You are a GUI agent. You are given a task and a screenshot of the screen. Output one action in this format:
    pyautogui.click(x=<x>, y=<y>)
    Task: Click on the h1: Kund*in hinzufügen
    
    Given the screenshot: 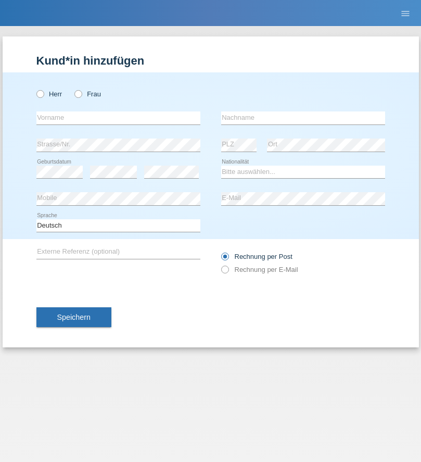 What is the action you would take?
    pyautogui.click(x=211, y=60)
    